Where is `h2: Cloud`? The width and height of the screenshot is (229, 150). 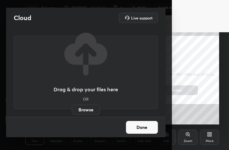
h2: Cloud is located at coordinates (22, 18).